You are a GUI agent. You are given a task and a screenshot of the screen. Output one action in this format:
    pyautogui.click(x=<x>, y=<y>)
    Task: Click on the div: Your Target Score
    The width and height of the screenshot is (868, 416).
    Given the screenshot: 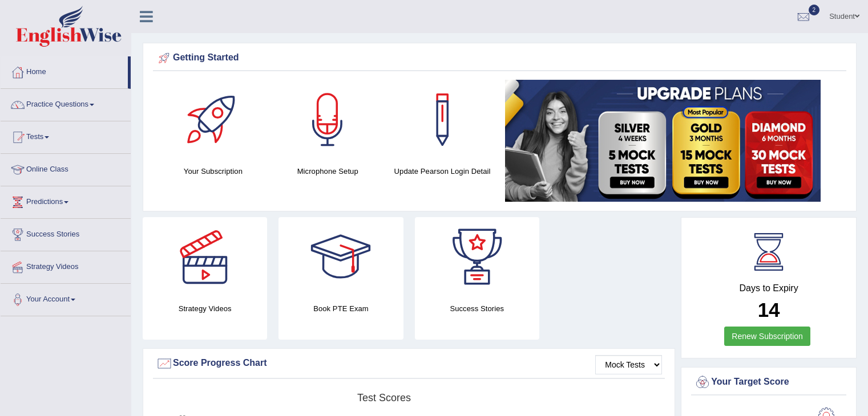 What is the action you would take?
    pyautogui.click(x=769, y=383)
    